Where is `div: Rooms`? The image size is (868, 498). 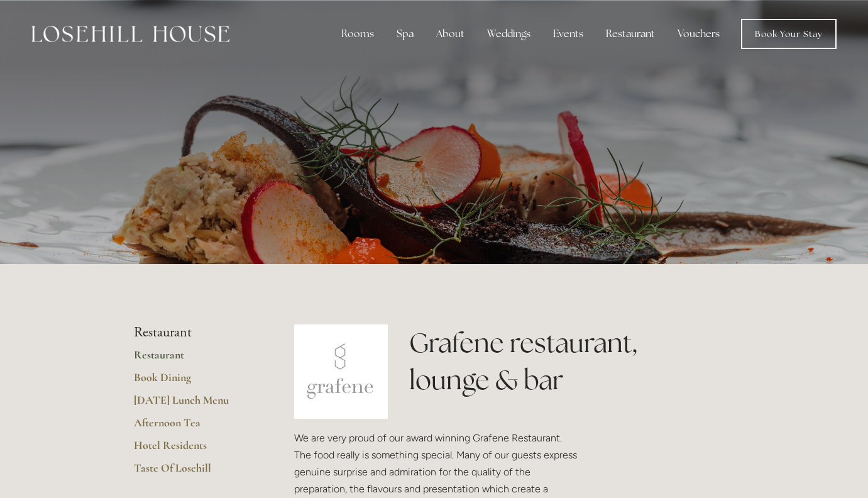
div: Rooms is located at coordinates (358, 34).